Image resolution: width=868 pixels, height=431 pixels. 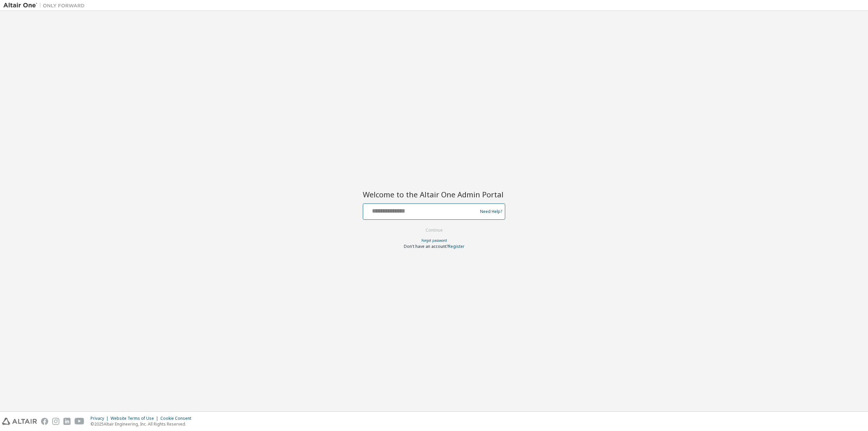 I want to click on span: Don't have an account?, so click(x=426, y=247).